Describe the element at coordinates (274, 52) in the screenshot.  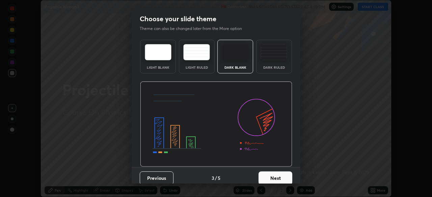
I see `img: darkRuledTheme.de295e13.svg` at that location.